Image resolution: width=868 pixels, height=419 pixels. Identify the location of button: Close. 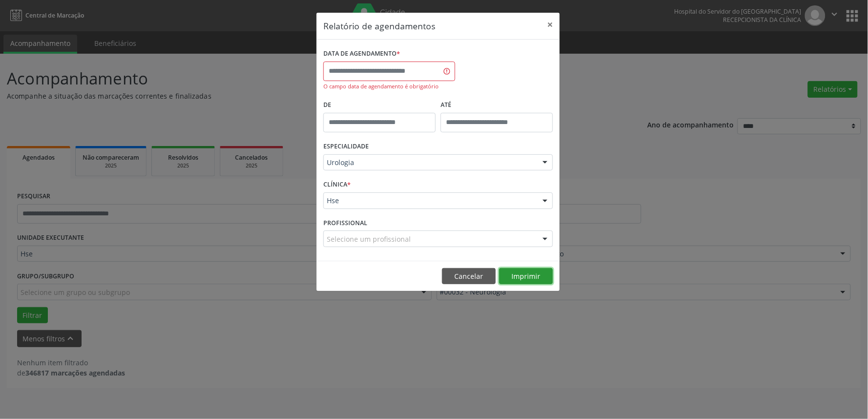
(550, 24).